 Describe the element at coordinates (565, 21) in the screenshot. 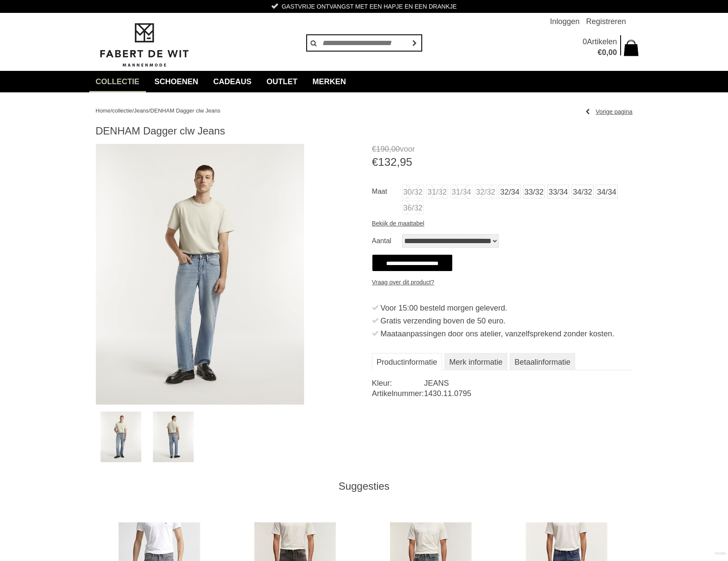

I see `a: Inloggen` at that location.